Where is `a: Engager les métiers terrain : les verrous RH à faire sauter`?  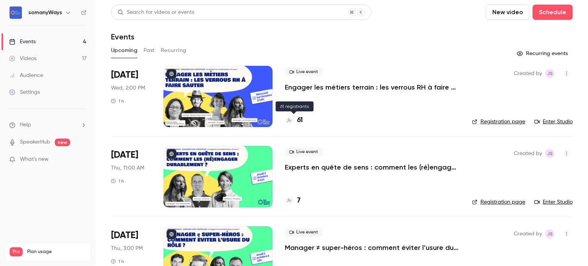 a: Engager les métiers terrain : les verrous RH à faire sauter is located at coordinates (372, 87).